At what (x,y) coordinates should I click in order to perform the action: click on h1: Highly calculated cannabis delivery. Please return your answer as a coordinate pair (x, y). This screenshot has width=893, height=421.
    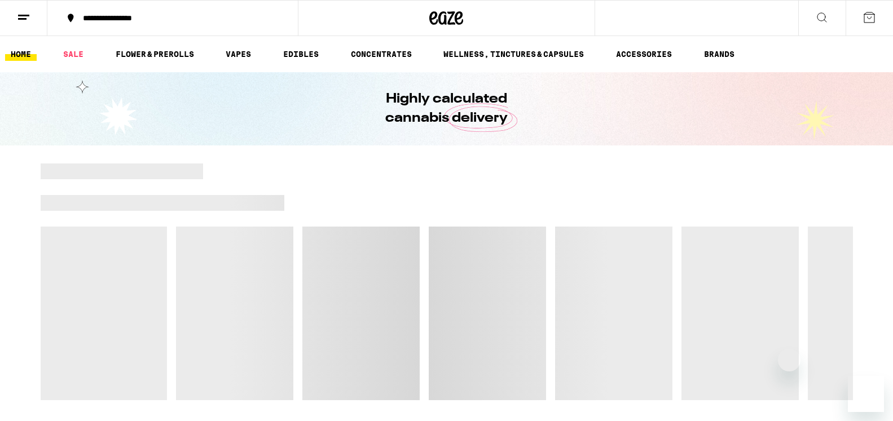
    Looking at the image, I should click on (447, 109).